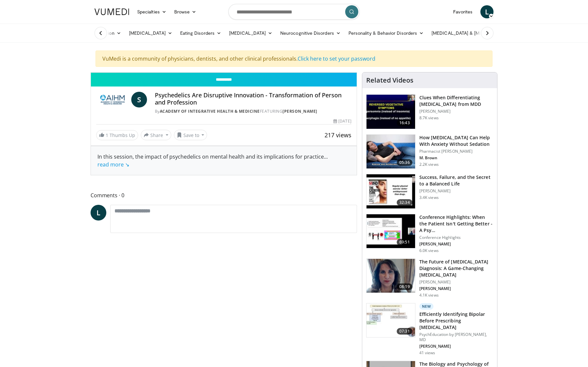 This screenshot has width=588, height=367. Describe the element at coordinates (429, 251) in the screenshot. I see `p: 6.0K views` at that location.